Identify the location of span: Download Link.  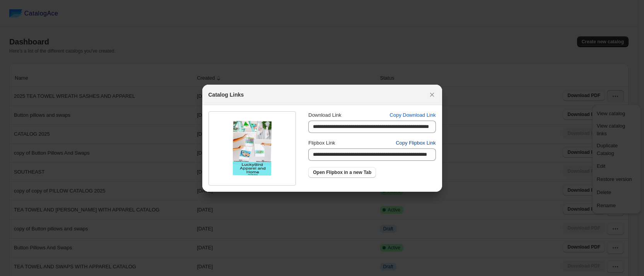
(324, 115).